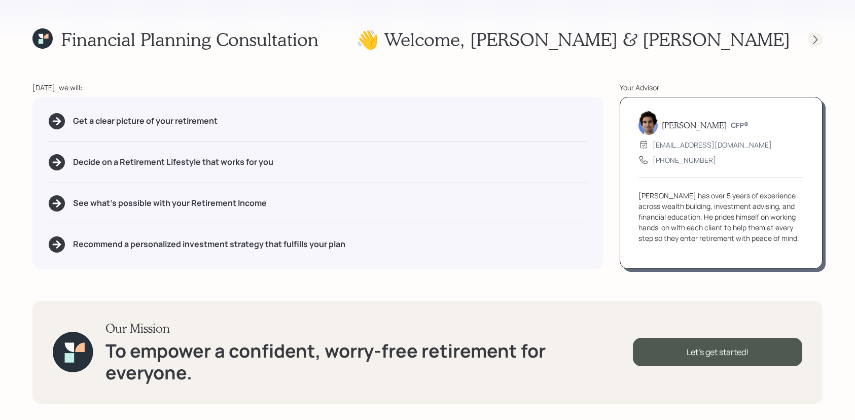 Image resolution: width=855 pixels, height=420 pixels. Describe the element at coordinates (721, 87) in the screenshot. I see `div: Your Advisor` at that location.